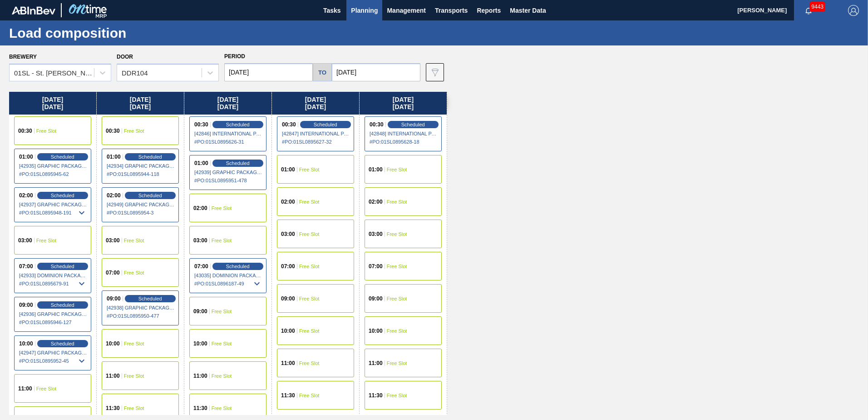  Describe the element at coordinates (228, 133) in the screenshot. I see `span: [42846] INTERNATIONAL PAPER COMPANY - 0008219781` at that location.